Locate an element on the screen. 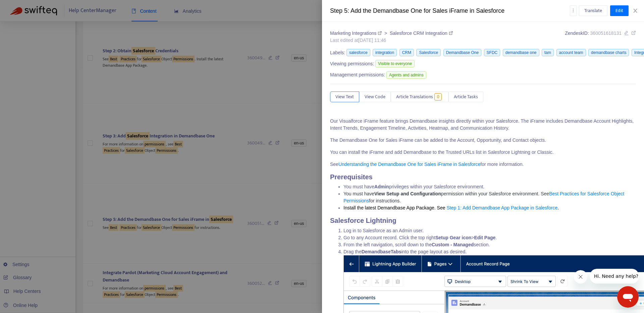 The width and height of the screenshot is (644, 313). span: From the left navigation, scroll down to the is located at coordinates (416, 245).